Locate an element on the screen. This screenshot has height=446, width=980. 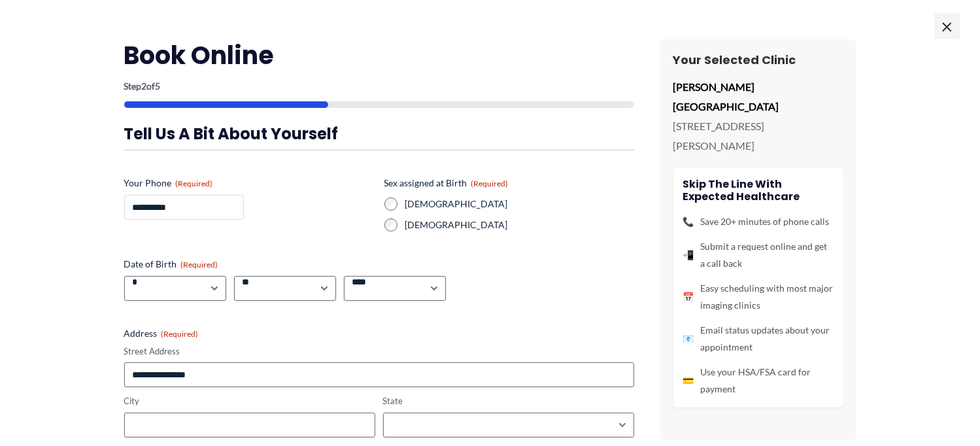
label: City is located at coordinates (250, 401).